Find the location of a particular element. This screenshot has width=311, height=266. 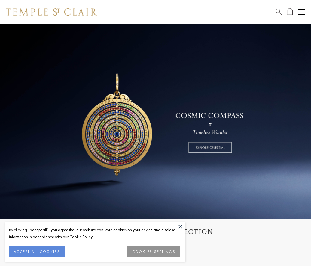

img: Temple St. Clair is located at coordinates (51, 12).